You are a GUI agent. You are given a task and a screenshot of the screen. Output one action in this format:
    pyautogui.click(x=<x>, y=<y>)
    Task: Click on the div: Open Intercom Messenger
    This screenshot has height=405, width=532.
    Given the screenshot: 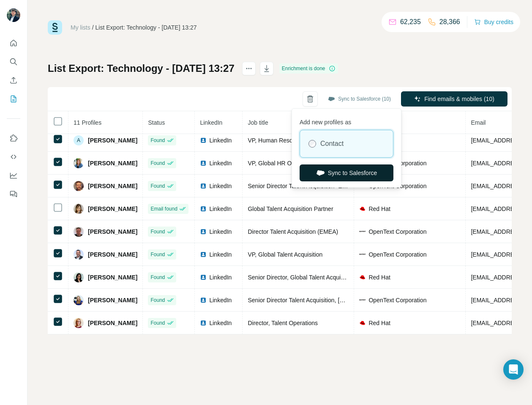 What is the action you would take?
    pyautogui.click(x=513, y=370)
    